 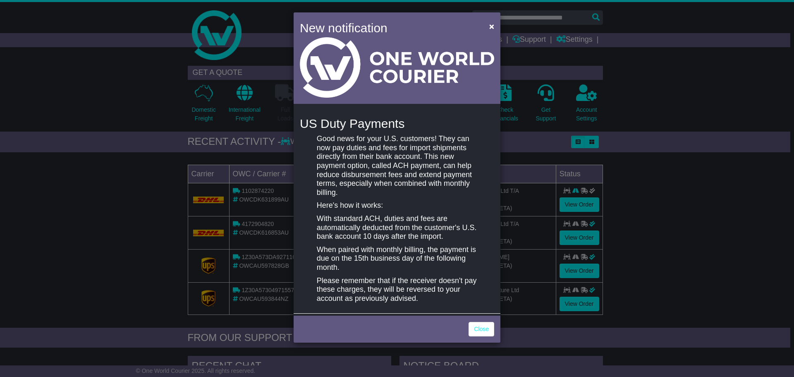 What do you see at coordinates (397, 165) in the screenshot?
I see `p: Good news for your U.S. customers! They can now pay duties and fees for import shipments directly...` at bounding box center [397, 165].